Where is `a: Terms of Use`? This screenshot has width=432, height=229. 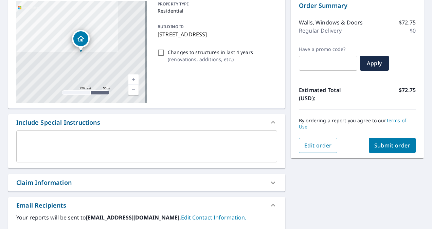
a: Terms of Use is located at coordinates (352, 123).